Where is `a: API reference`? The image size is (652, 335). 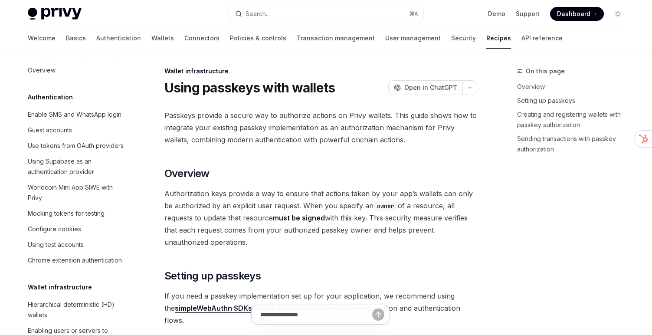
a: API reference is located at coordinates (542, 38).